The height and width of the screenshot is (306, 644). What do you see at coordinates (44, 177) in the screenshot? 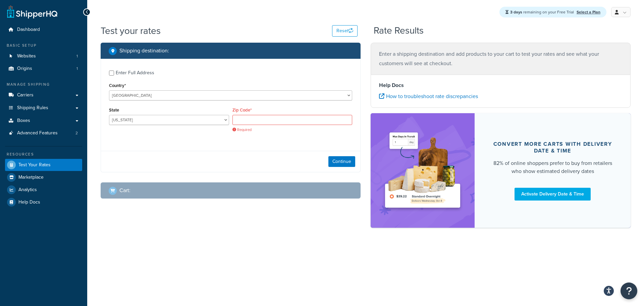
I see `a: Marketplace` at bounding box center [44, 177].